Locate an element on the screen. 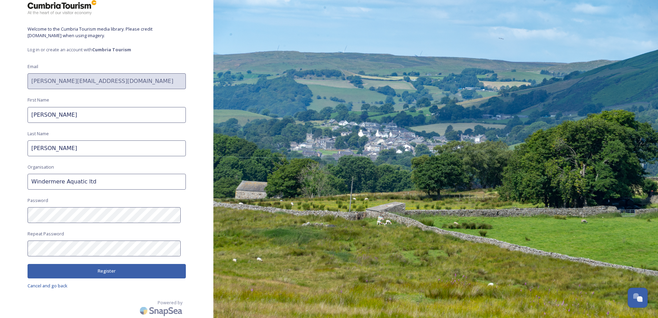 This screenshot has width=658, height=318. span: Repeat Password is located at coordinates (46, 234).